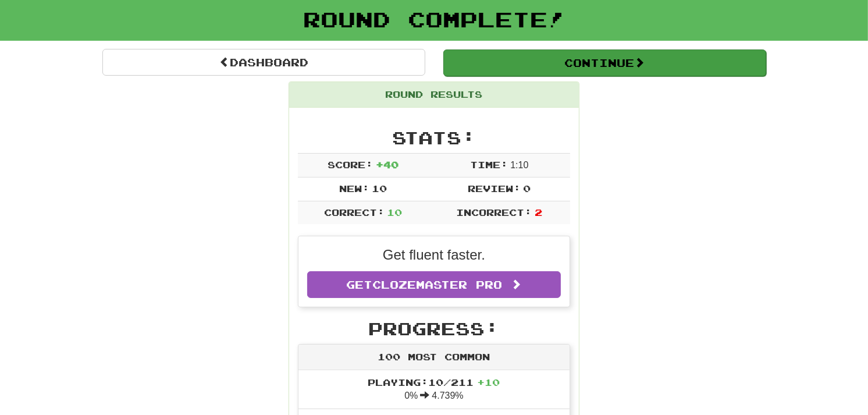 This screenshot has height=415, width=868. I want to click on a: GetClozemaster Pro, so click(434, 285).